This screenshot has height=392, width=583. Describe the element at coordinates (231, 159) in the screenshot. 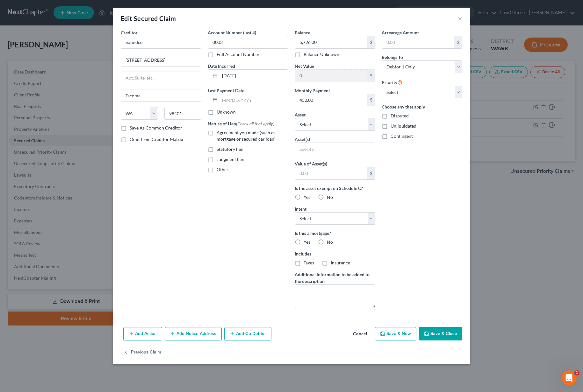

I see `span: Judgment lien` at that location.